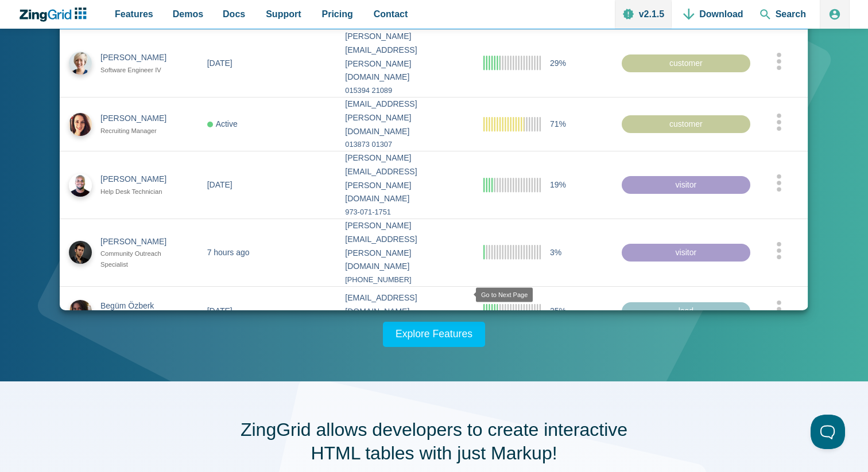 This screenshot has width=868, height=472. I want to click on zg-tooltip: Go to Next Page, so click(504, 294).